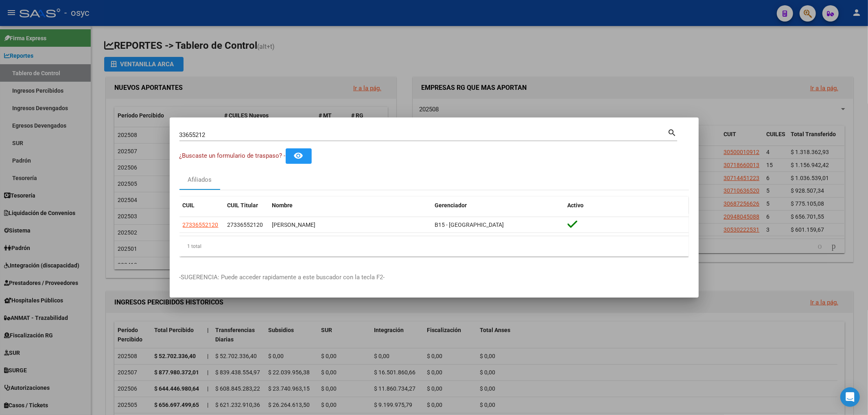 The image size is (868, 415). Describe the element at coordinates (850, 397) in the screenshot. I see `div: Open Intercom Messenger` at that location.